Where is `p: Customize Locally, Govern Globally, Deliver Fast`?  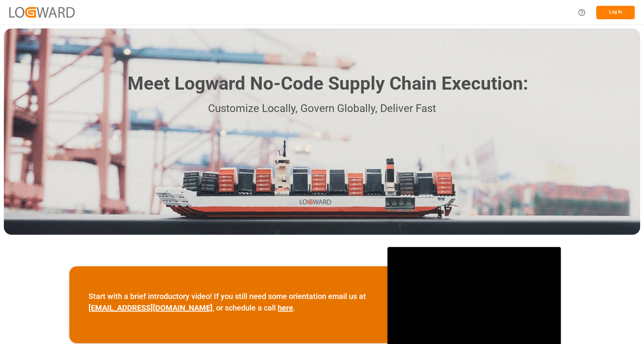 p: Customize Locally, Govern Globally, Deliver Fast is located at coordinates (322, 109).